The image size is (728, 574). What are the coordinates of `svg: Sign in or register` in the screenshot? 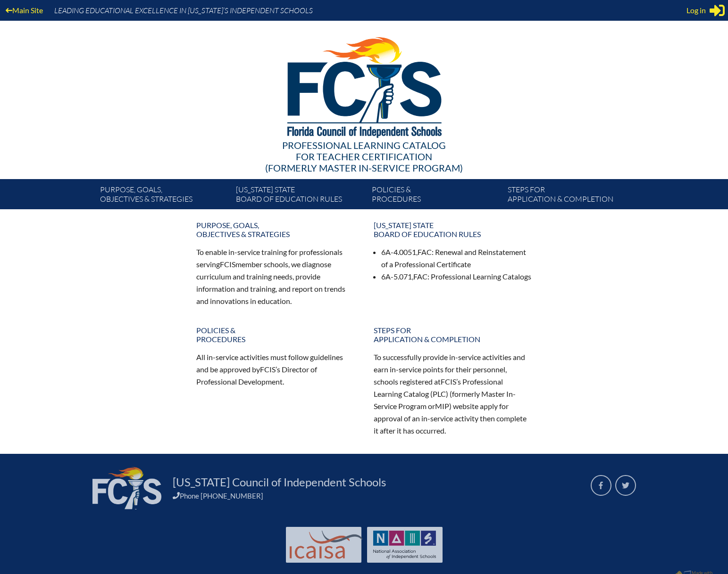 It's located at (717, 10).